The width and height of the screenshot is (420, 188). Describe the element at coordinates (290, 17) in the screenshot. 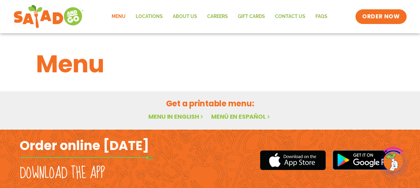

I see `a: Contact Us` at that location.